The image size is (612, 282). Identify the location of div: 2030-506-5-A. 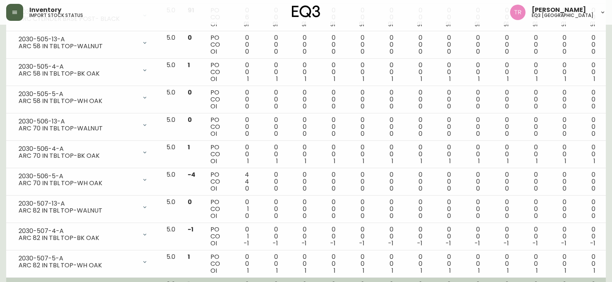
(78, 177).